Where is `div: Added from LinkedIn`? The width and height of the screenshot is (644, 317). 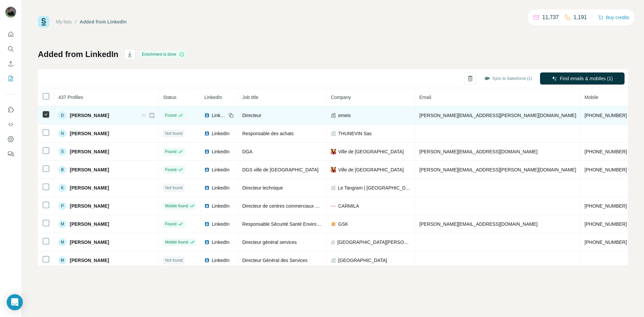
div: Added from LinkedIn is located at coordinates (104, 22).